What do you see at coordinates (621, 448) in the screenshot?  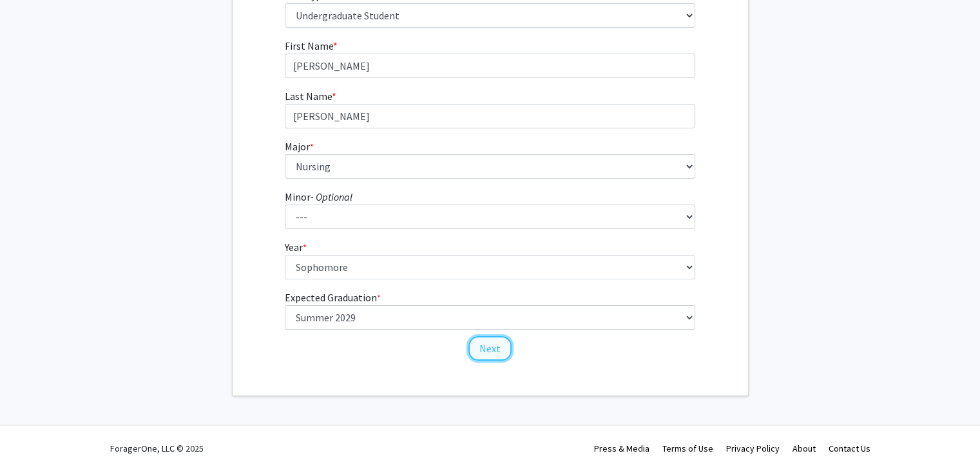 I see `a: Press & Media` at bounding box center [621, 448].